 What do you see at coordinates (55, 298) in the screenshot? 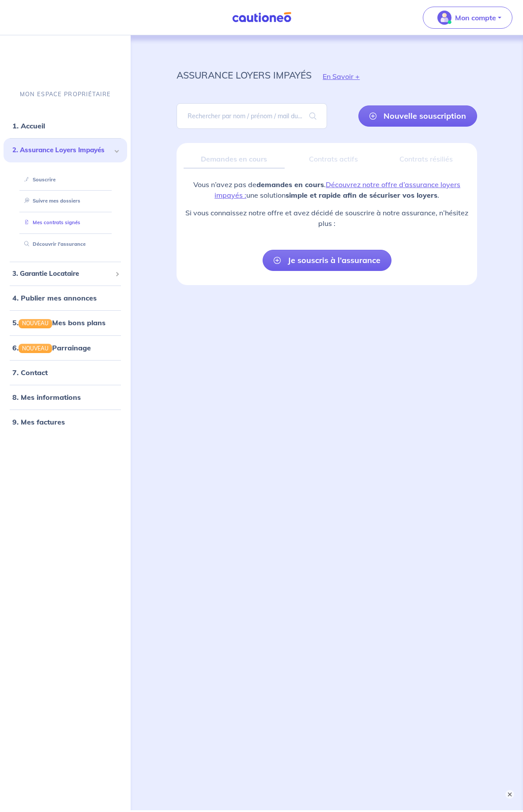
I see `a: 4. Publier mes annonces` at bounding box center [55, 298].